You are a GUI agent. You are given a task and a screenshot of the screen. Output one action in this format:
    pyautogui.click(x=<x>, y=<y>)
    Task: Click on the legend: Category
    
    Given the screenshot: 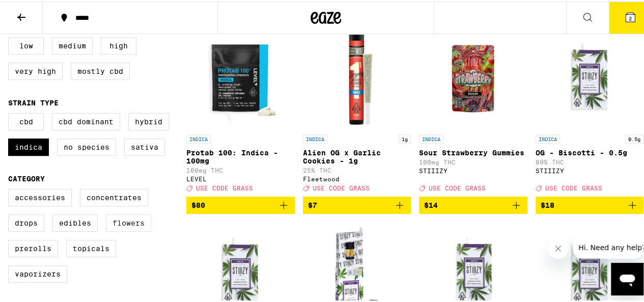 What is the action you would take?
    pyautogui.click(x=27, y=177)
    